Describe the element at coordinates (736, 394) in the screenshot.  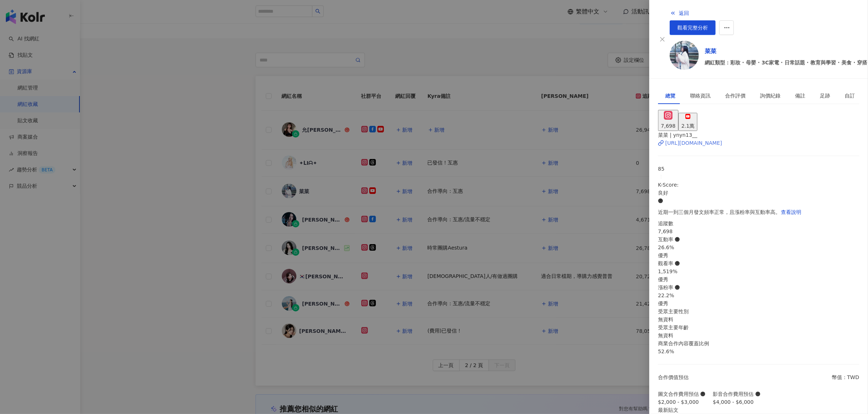
I see `div: 影音合作費用預估` at that location.